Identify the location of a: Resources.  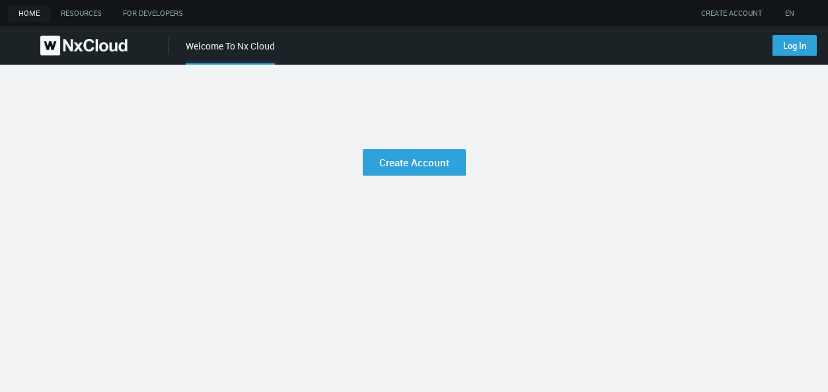
(81, 13).